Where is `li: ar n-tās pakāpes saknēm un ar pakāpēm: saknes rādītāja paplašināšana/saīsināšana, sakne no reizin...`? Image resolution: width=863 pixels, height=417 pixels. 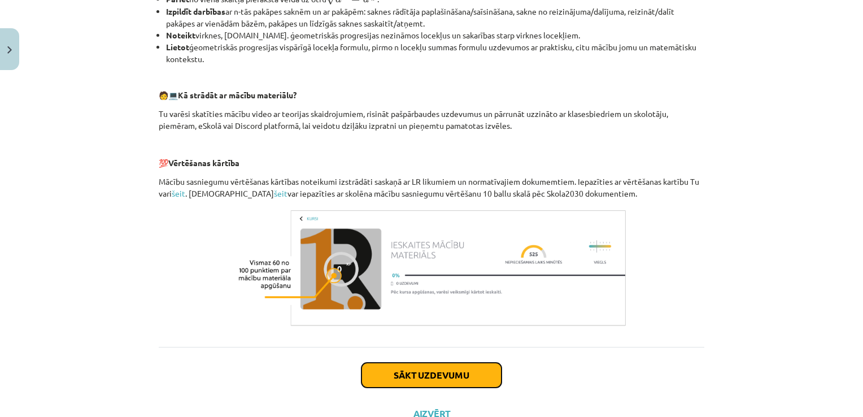 li: ar n-tās pakāpes saknēm un ar pakāpēm: saknes rādītāja paplašināšana/saīsināšana, sakne no reizin... is located at coordinates (435, 17).